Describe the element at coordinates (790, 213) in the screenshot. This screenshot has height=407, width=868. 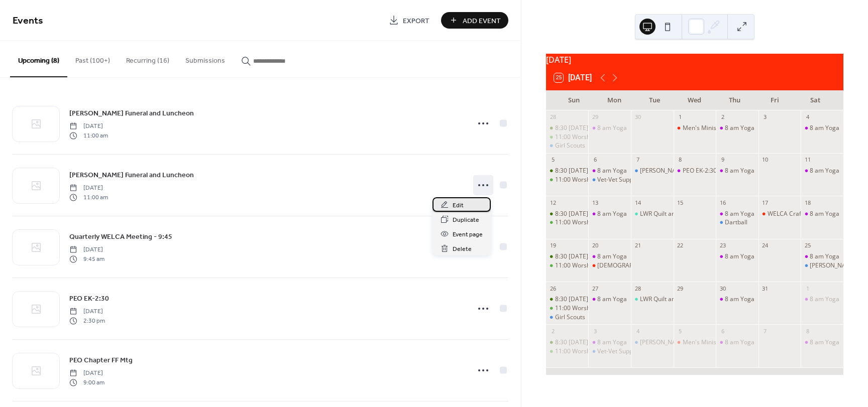
I see `div: WELCA Crafting` at that location.